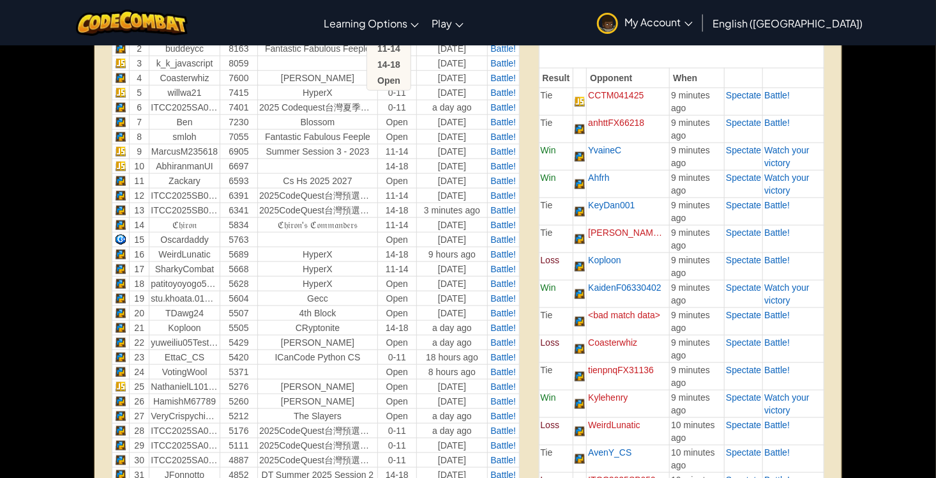 The image size is (936, 478). What do you see at coordinates (184, 386) in the screenshot?
I see `td: NathanielL101311` at bounding box center [184, 386].